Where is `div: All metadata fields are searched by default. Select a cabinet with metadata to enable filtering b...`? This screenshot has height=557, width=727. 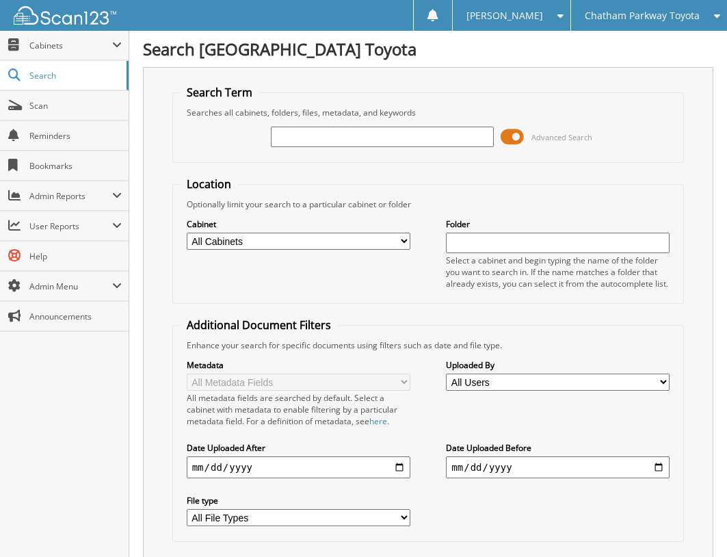
div: All metadata fields are searched by default. Select a cabinet with metadata to enable filtering b... is located at coordinates (298, 409).